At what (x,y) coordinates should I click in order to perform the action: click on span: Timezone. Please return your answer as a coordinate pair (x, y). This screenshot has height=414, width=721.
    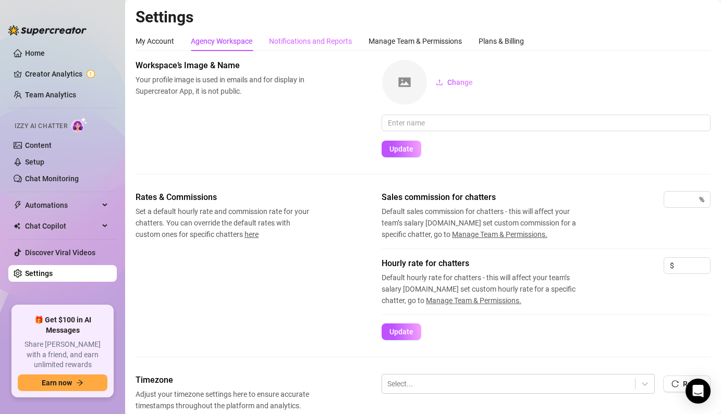
    Looking at the image, I should click on (223, 381).